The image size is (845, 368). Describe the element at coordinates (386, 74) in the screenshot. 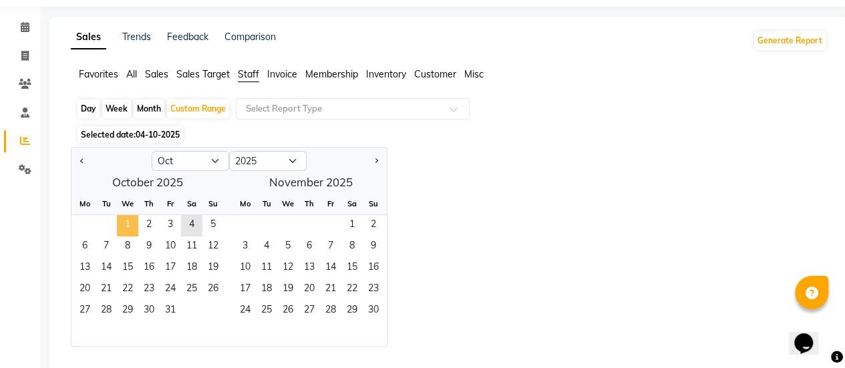

I see `span: Inventory` at that location.